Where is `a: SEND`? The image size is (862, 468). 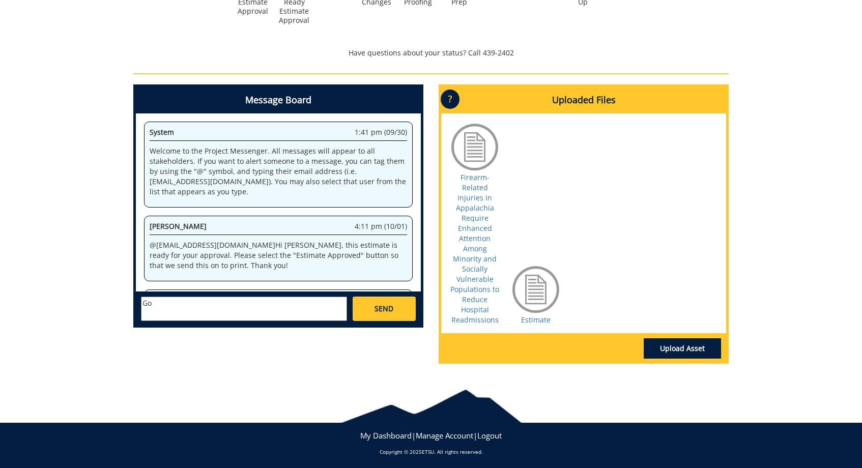
a: SEND is located at coordinates (384, 309).